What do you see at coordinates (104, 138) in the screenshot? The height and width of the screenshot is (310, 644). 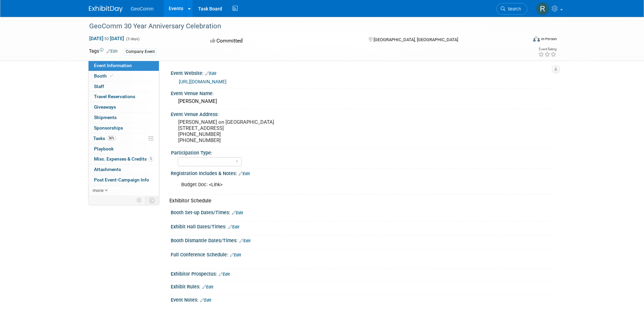 I see `span: Tasks` at bounding box center [104, 138].